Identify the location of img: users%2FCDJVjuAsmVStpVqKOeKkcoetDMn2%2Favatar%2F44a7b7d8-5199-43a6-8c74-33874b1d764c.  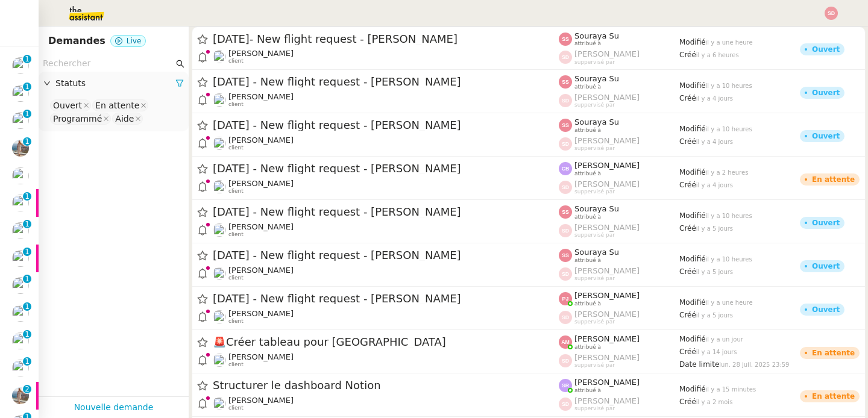
(21, 203).